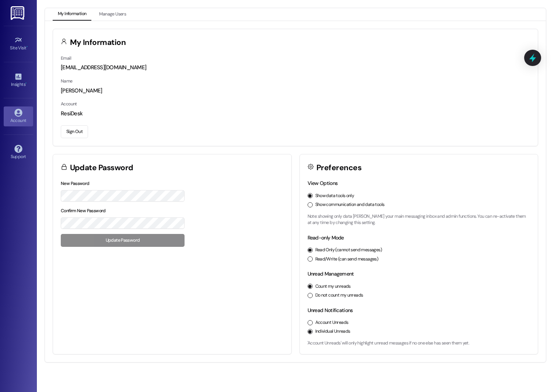 This screenshot has height=392, width=554. I want to click on img: ResiDesk Logo, so click(18, 13).